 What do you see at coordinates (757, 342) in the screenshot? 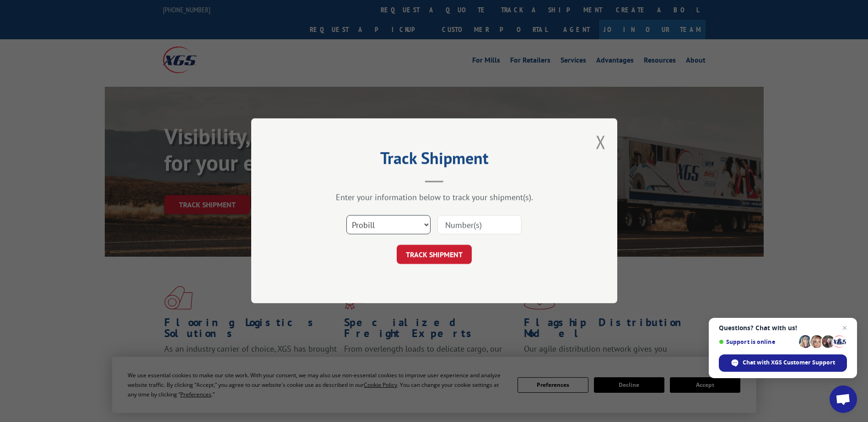
I see `span: Support is online` at bounding box center [757, 342].